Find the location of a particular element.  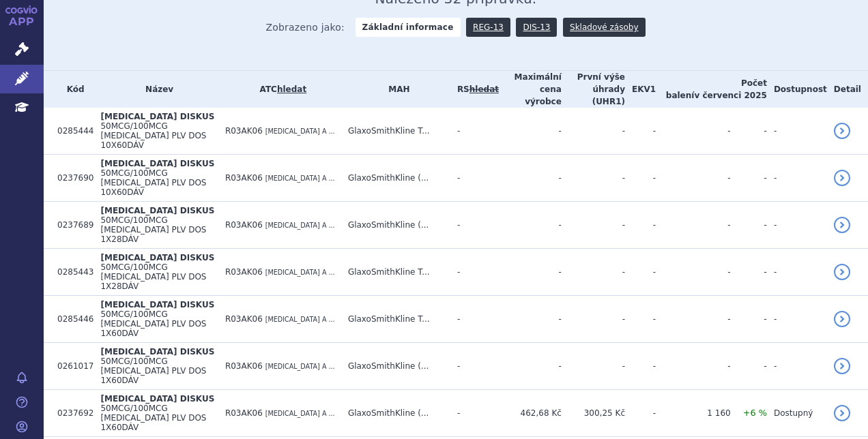

span: v červenci 2025 is located at coordinates (730, 95).